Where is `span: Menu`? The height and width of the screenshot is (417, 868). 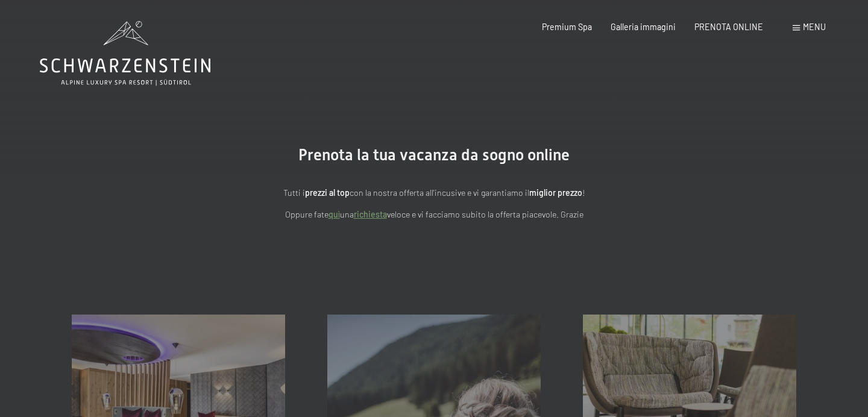 span: Menu is located at coordinates (814, 27).